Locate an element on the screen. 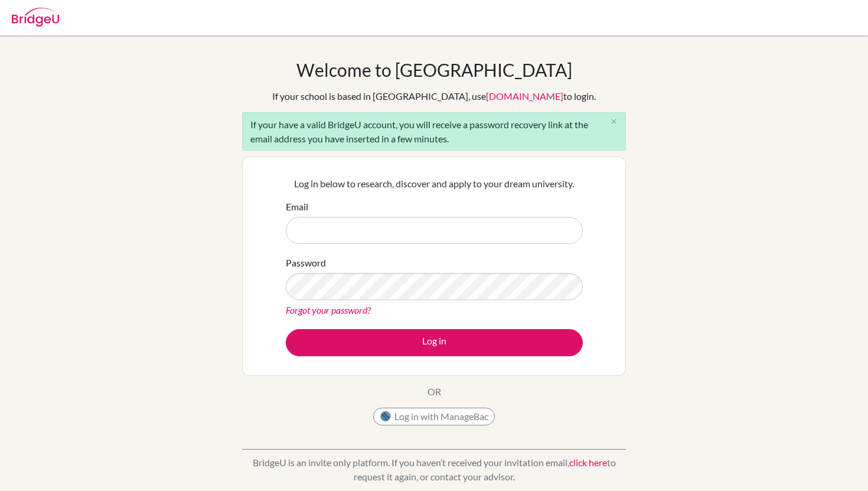 Image resolution: width=868 pixels, height=491 pixels. button: Log in is located at coordinates (434, 343).